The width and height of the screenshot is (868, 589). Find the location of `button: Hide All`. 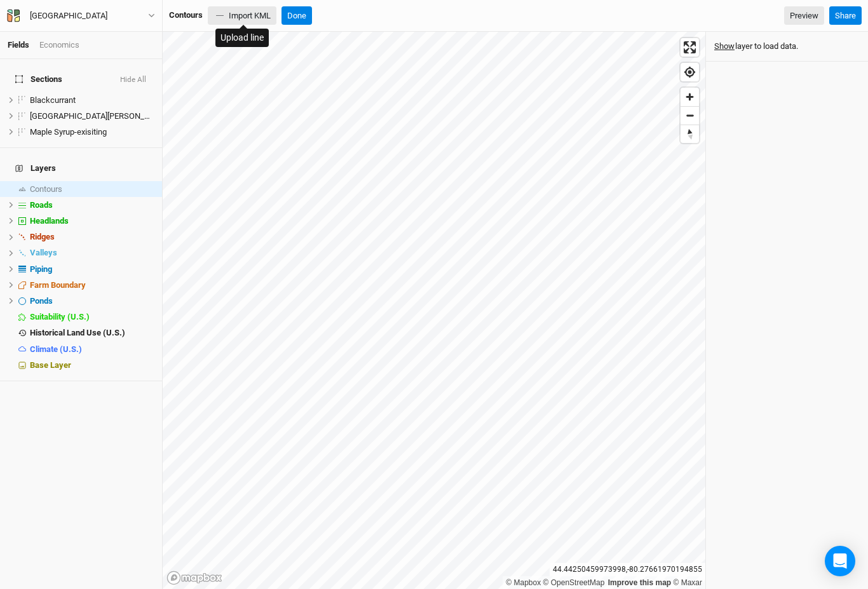

button: Hide All is located at coordinates (133, 80).